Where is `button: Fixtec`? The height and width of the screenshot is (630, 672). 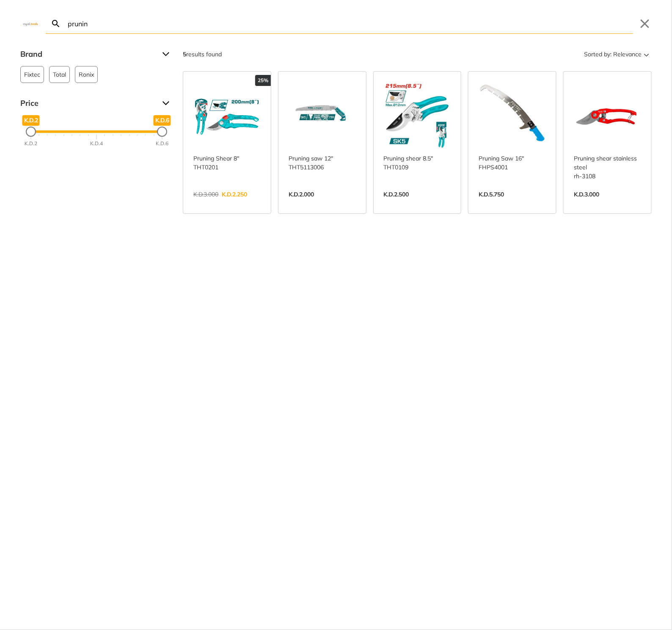 button: Fixtec is located at coordinates (32, 75).